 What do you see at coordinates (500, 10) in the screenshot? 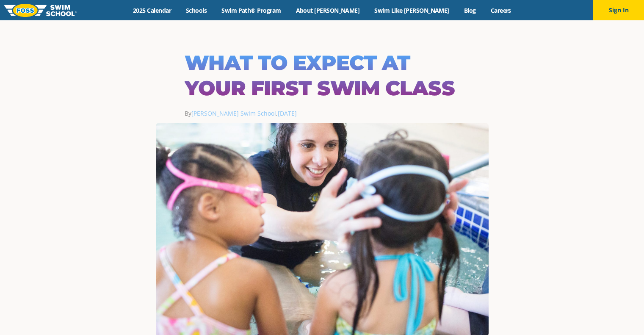
I see `a: Careers` at bounding box center [500, 10].